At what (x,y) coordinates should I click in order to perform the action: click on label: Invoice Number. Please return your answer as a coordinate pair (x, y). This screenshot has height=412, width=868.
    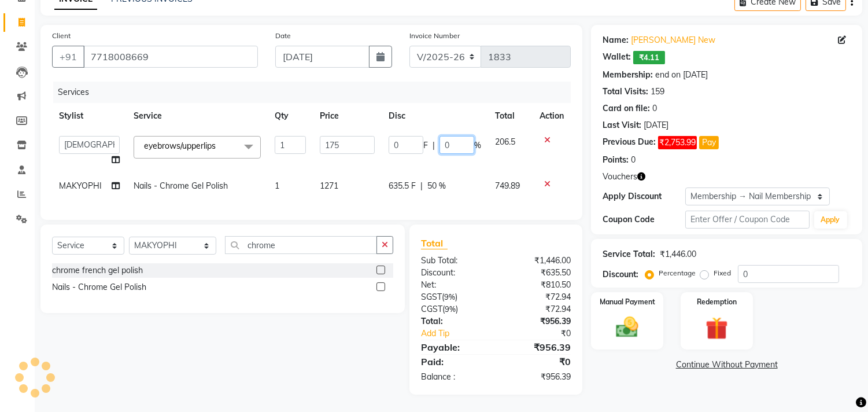
    Looking at the image, I should click on (434, 36).